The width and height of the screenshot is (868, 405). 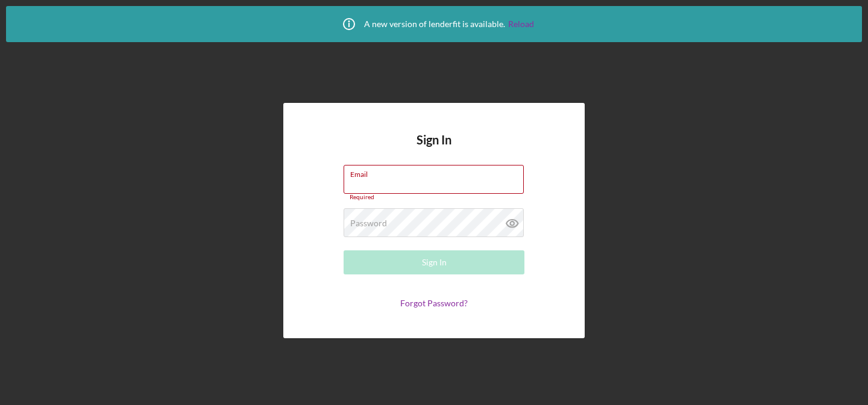 I want to click on h4: Sign In, so click(x=434, y=149).